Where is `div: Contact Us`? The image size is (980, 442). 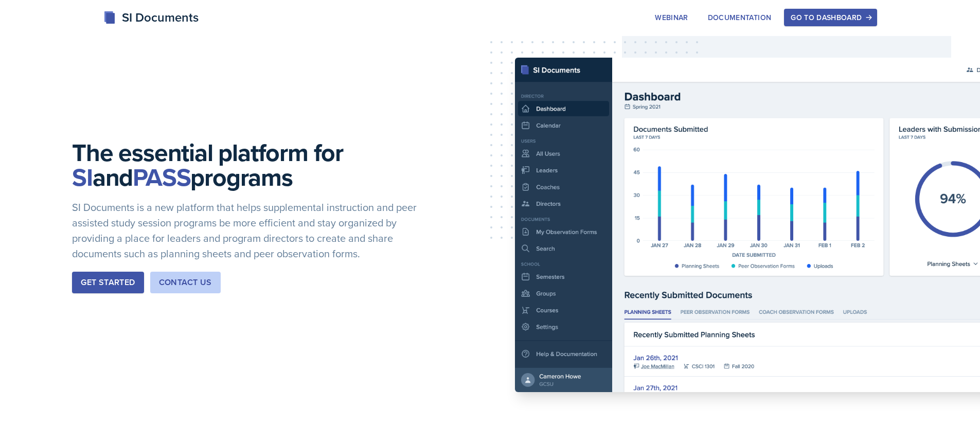 div: Contact Us is located at coordinates (185, 282).